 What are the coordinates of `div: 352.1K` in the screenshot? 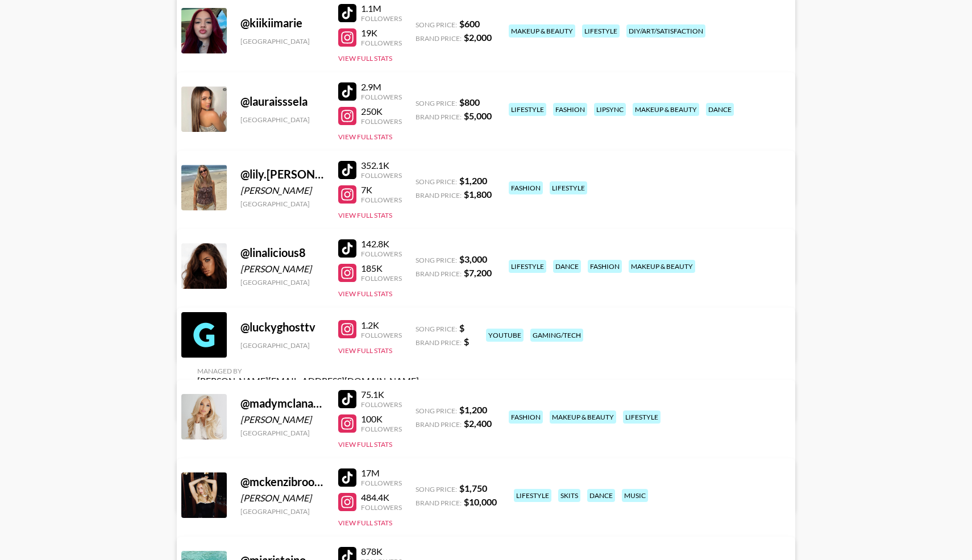 It's located at (381, 165).